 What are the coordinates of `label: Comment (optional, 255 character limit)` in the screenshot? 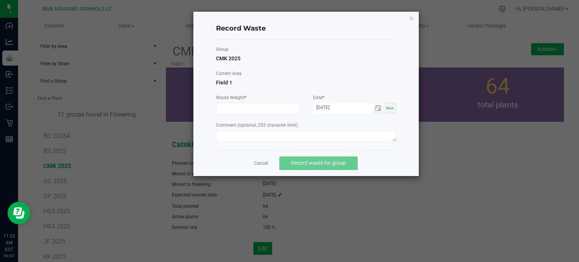 It's located at (306, 125).